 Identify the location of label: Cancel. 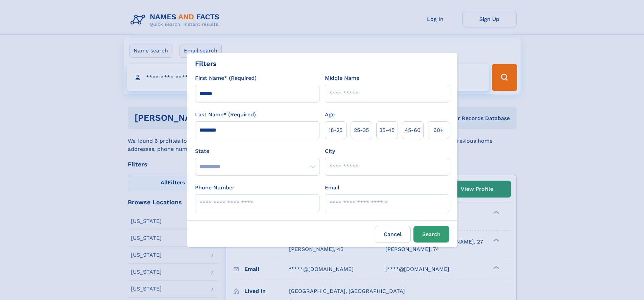
(393, 233).